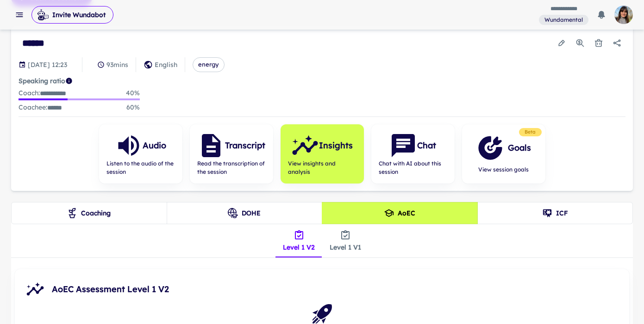 Image resolution: width=644 pixels, height=324 pixels. I want to click on div: insights tabs, so click(322, 241).